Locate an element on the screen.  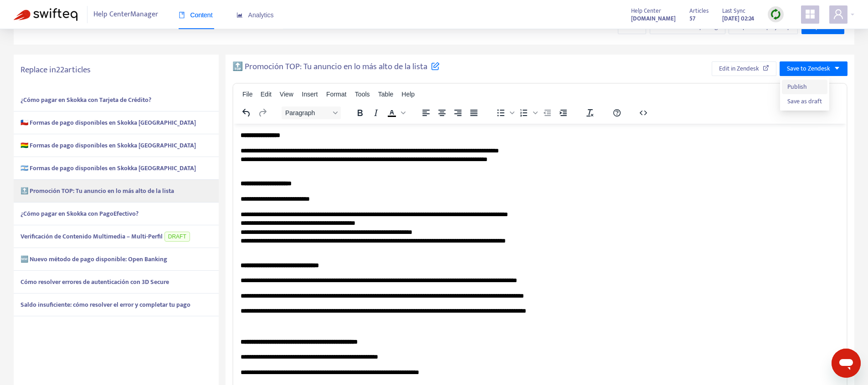
span: Insert is located at coordinates (310, 94).